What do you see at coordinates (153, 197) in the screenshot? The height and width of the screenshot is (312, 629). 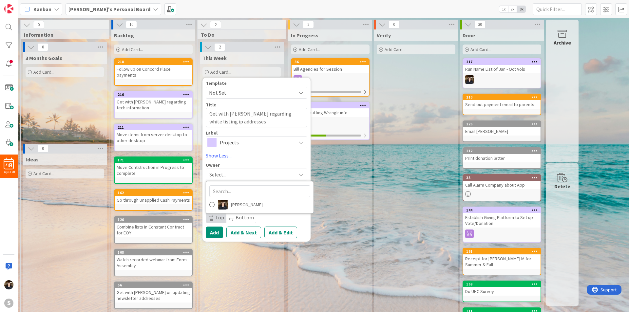 I see `div: 162Go through Unapplied Cash Payments` at bounding box center [153, 197].